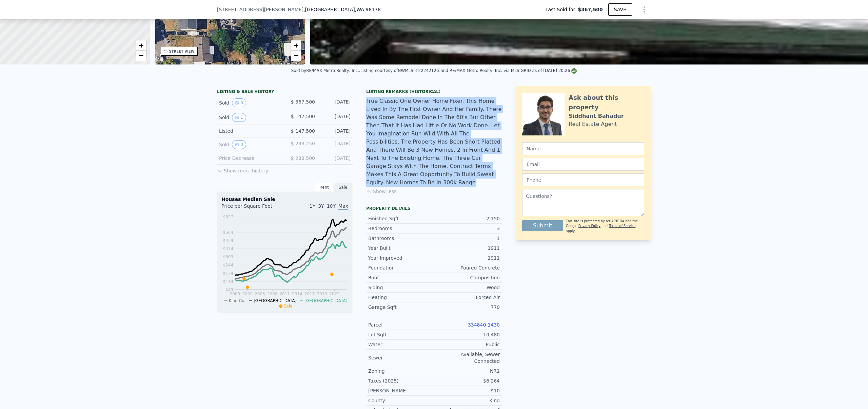 This screenshot has height=409, width=868. What do you see at coordinates (242, 169) in the screenshot?
I see `button: Show more history` at bounding box center [242, 169].